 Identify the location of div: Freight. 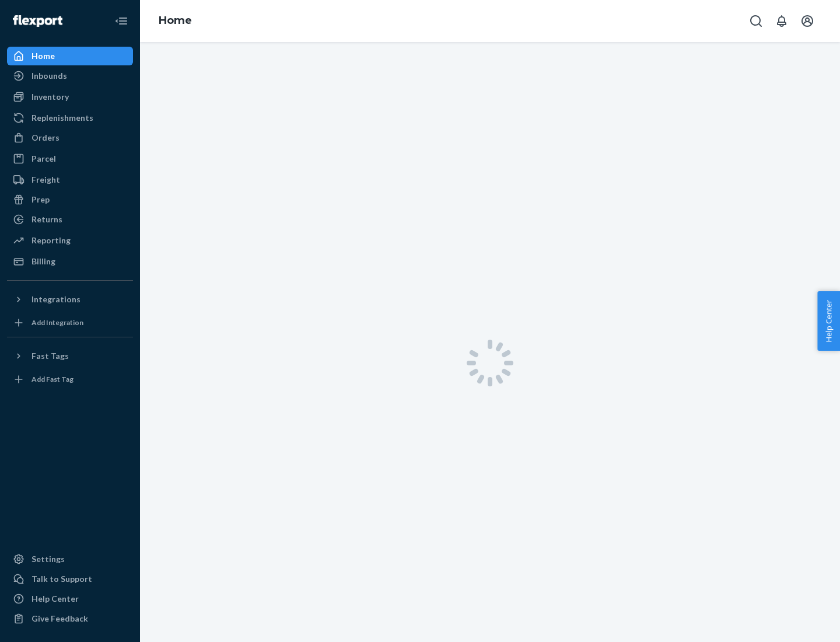
(45, 180).